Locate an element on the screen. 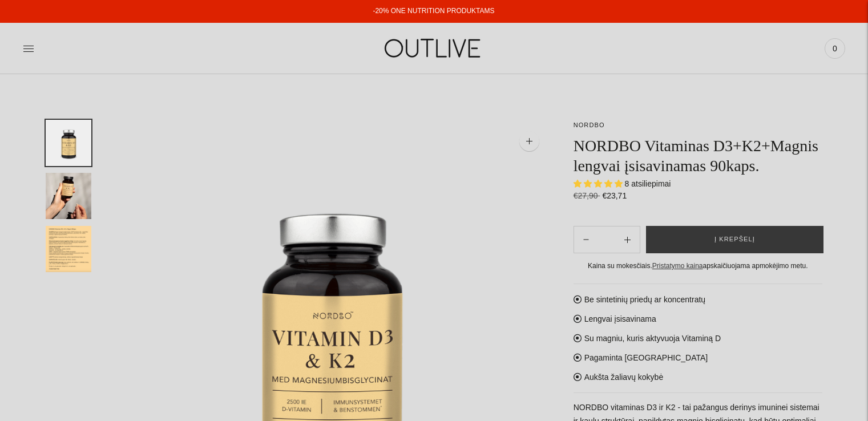 The width and height of the screenshot is (868, 421). img: OUTLIVE is located at coordinates (434, 48).